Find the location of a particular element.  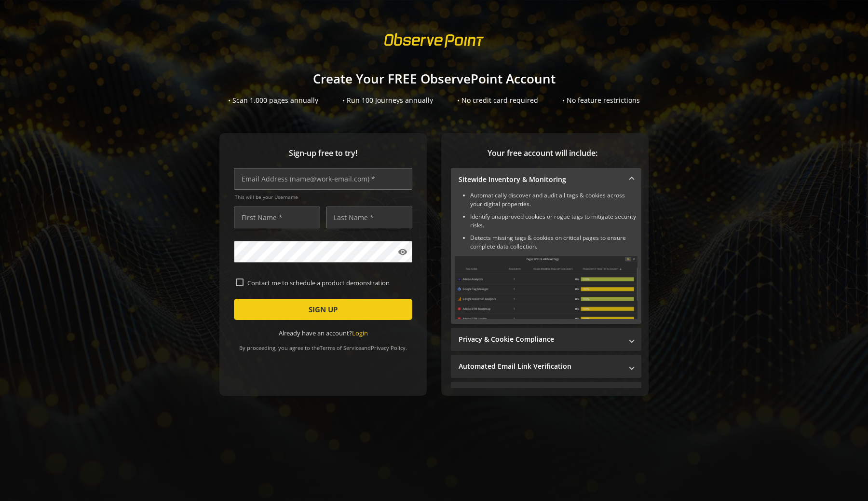

div: By proceeding, you agree to the and . is located at coordinates (323, 345).